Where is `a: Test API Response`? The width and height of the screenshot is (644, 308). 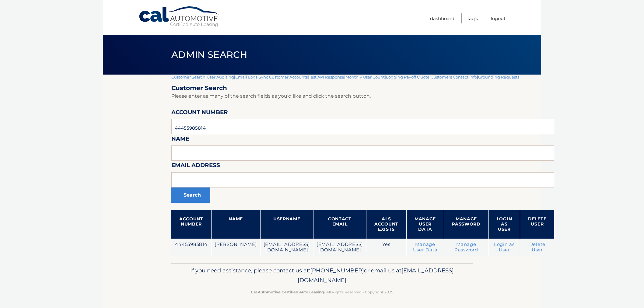
a: Test API Response is located at coordinates (327, 77).